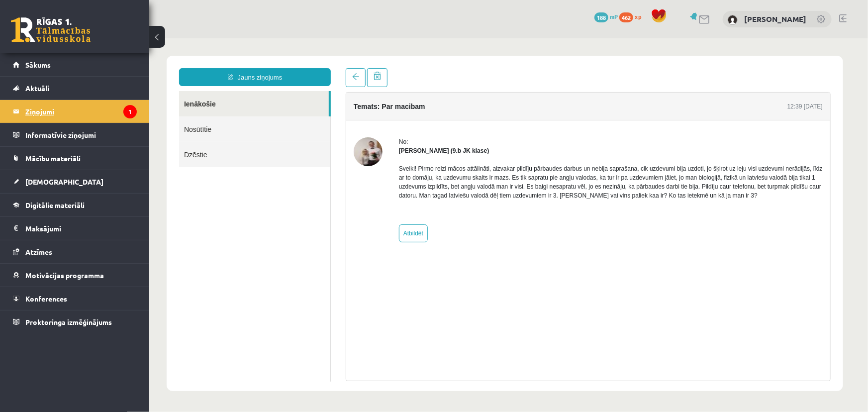 The width and height of the screenshot is (868, 412). Describe the element at coordinates (81, 228) in the screenshot. I see `legend: Maksājumi` at that location.